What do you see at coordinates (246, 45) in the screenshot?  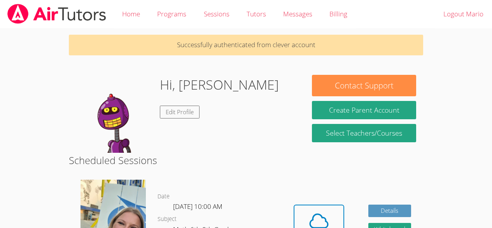 I see `p: Successfully authenticated from clever account` at bounding box center [246, 45].